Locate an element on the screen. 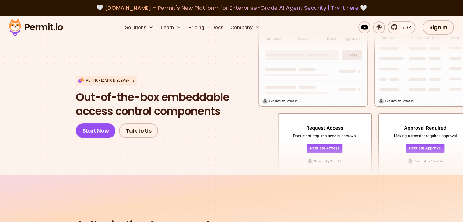 Image resolution: width=463 pixels, height=222 pixels. a: Docs is located at coordinates (217, 27).